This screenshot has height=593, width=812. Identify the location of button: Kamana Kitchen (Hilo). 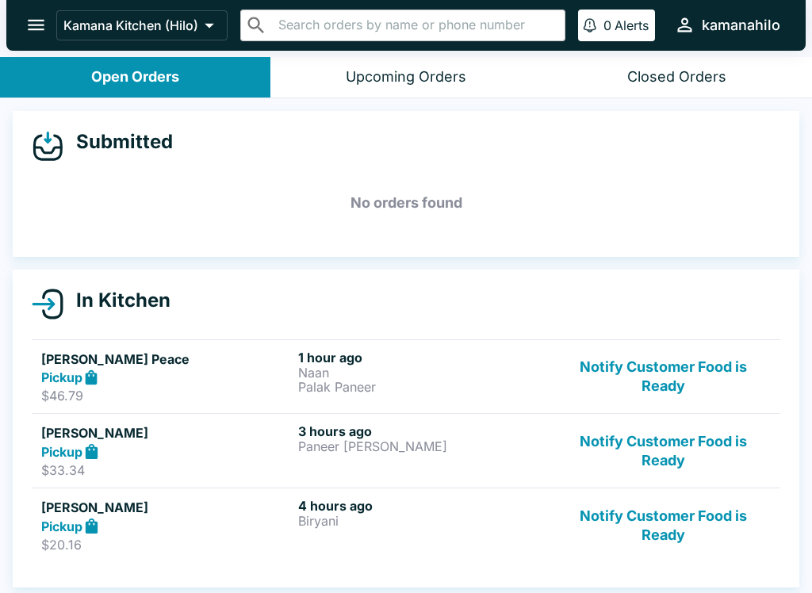
(142, 25).